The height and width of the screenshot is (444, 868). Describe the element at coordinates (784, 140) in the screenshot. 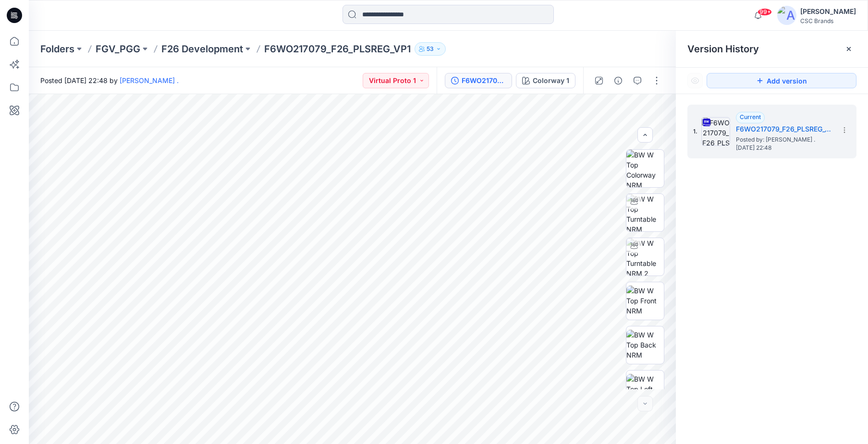

I see `span: Posted by: Ari .` at that location.